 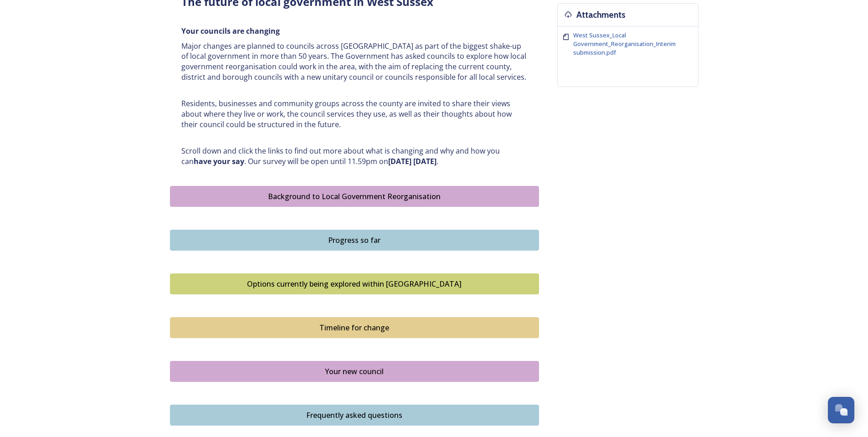 I want to click on span: West Sussex_Local Government_Reorganisation_Interim submission.pdf, so click(x=625, y=44).